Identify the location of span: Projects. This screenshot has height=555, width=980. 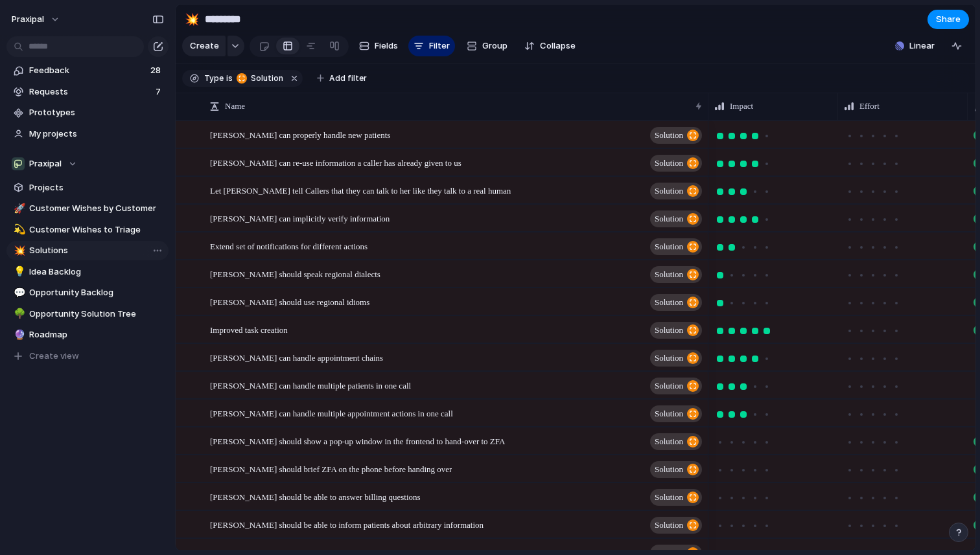
(97, 188).